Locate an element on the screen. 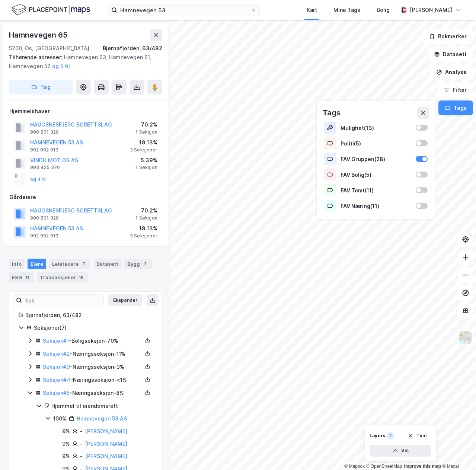  button: Bokmerker is located at coordinates (448, 36).